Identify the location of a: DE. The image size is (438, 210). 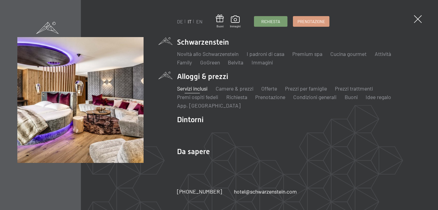
(180, 21).